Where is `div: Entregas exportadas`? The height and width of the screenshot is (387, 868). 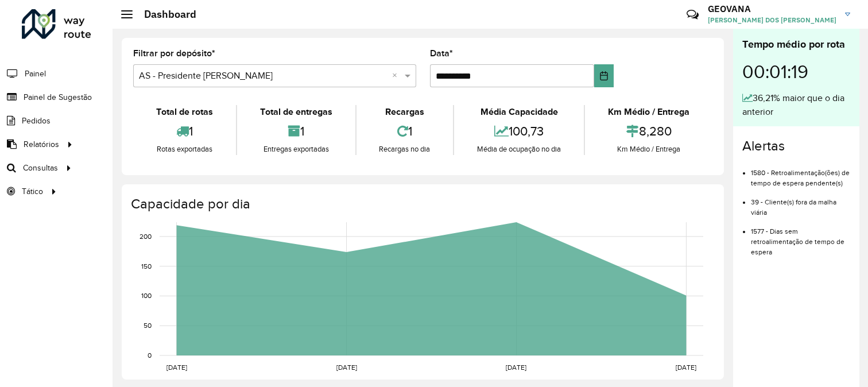
div: Entregas exportadas is located at coordinates (296, 149).